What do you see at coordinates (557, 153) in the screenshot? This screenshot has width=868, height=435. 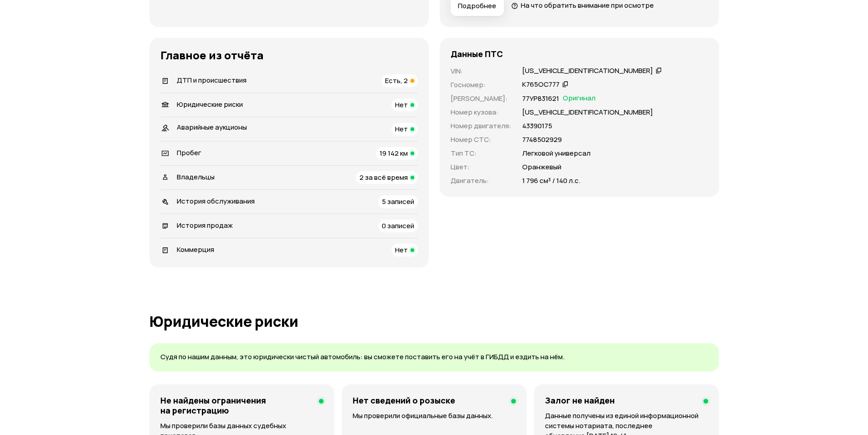 I see `p: Легковой универсал` at bounding box center [557, 153].